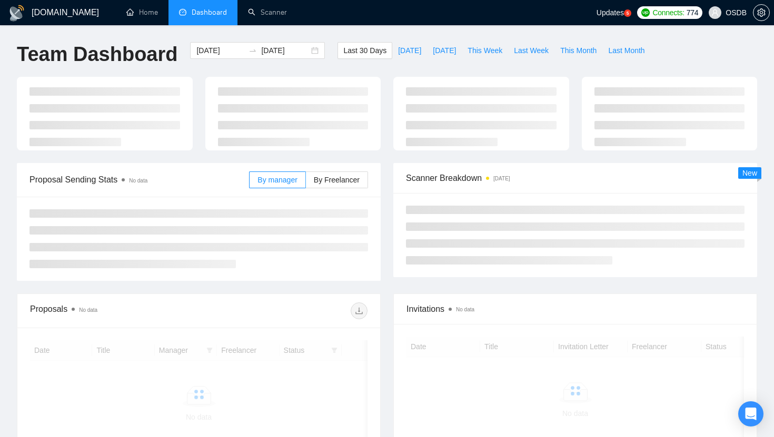  Describe the element at coordinates (668, 13) in the screenshot. I see `span: Connects:` at that location.